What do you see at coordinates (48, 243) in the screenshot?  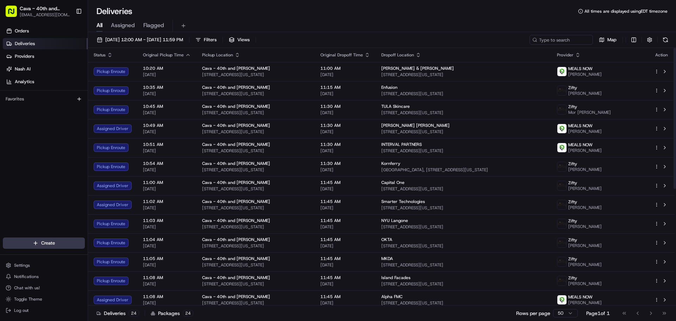 I see `span: Create` at bounding box center [48, 243].